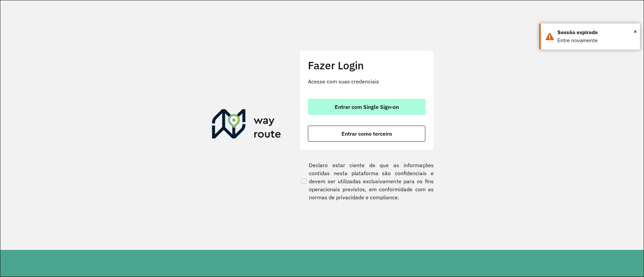 This screenshot has width=644, height=277. Describe the element at coordinates (367, 133) in the screenshot. I see `span: Entrar como terceiro` at that location.